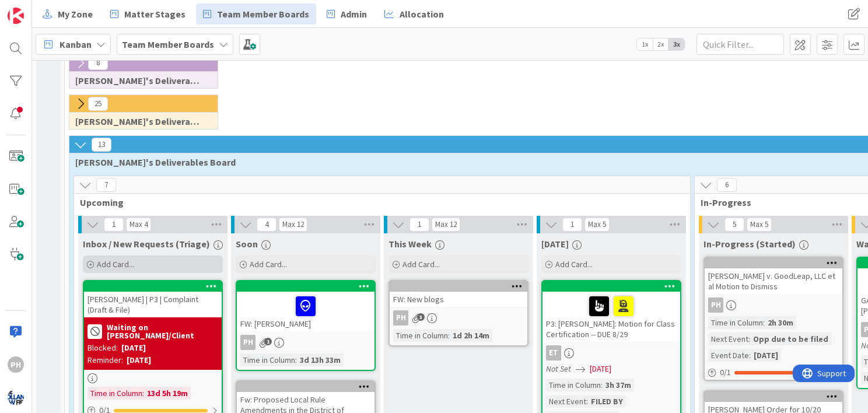 The height and width of the screenshot is (413, 868). What do you see at coordinates (422, 14) in the screenshot?
I see `span: Allocation` at bounding box center [422, 14].